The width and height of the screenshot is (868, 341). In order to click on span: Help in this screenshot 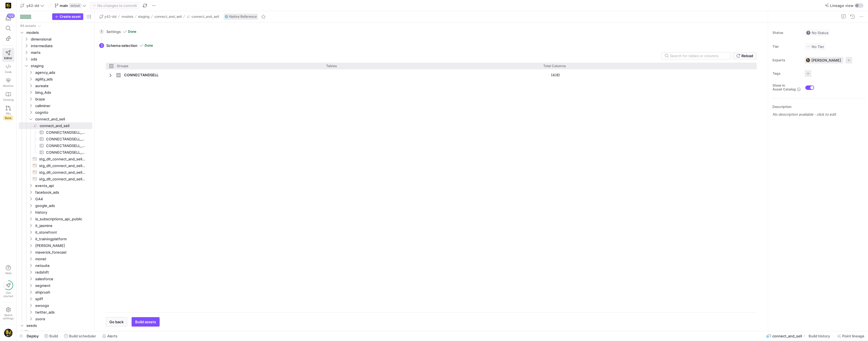, I will do `click(8, 273)`.